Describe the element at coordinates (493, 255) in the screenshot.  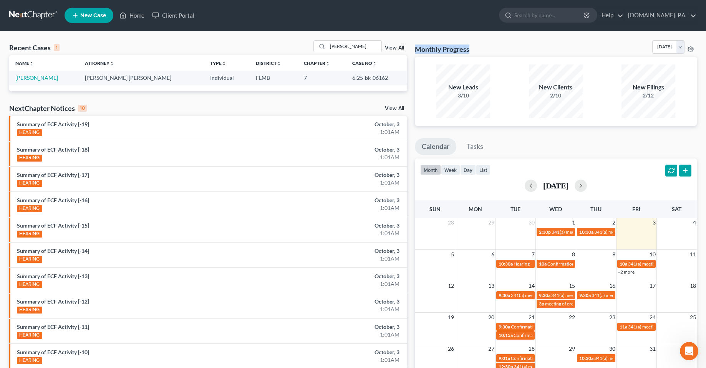
I see `span: 6` at that location.